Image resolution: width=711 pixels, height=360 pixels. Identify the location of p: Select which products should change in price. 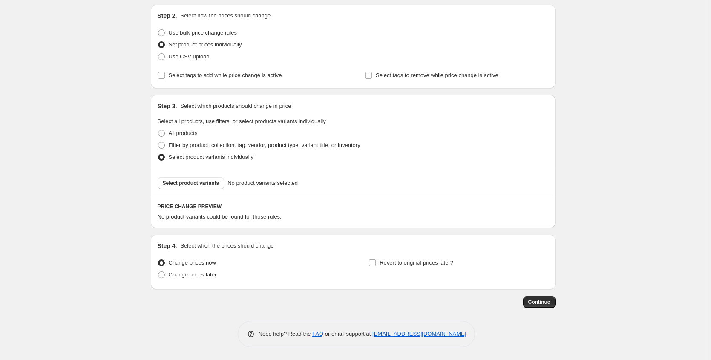
(235, 106).